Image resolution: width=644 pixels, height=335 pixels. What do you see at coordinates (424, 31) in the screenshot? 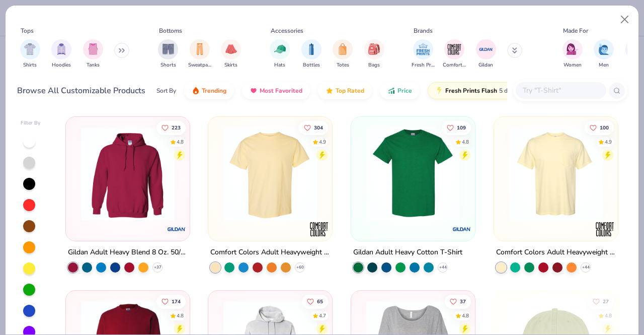
I see `div: Brands` at bounding box center [424, 31].